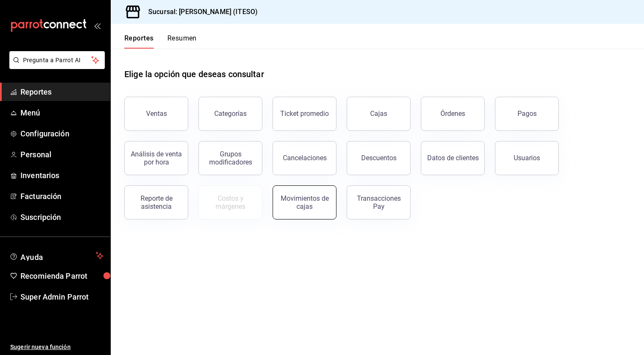 The image size is (644, 355). Describe the element at coordinates (61, 275) in the screenshot. I see `span: Recomienda Parrot` at that location.